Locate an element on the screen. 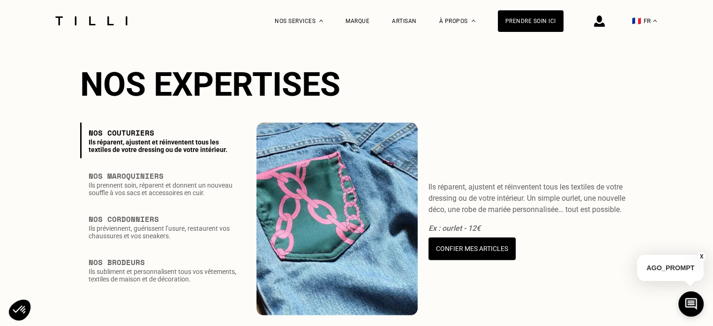  h3: Nos Maroquiniers is located at coordinates (164, 176).